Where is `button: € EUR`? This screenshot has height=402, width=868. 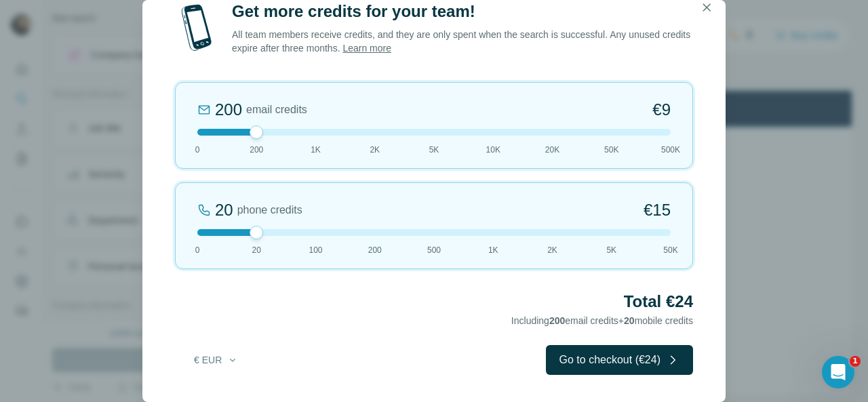 button: € EUR is located at coordinates (216, 360).